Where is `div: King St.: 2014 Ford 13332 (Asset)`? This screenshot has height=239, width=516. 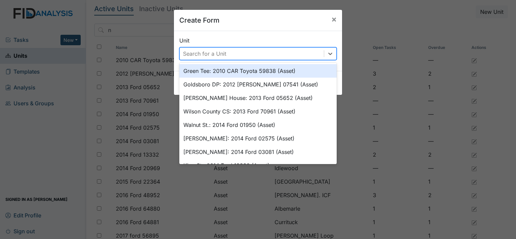
div: King St.: 2014 Ford 13332 (Asset) is located at coordinates (258, 165).